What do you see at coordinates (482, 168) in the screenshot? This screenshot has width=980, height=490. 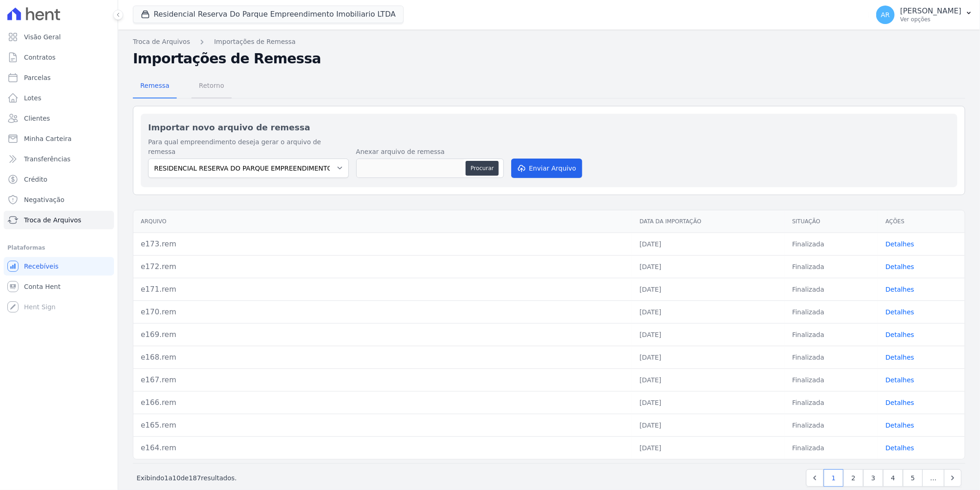 I see `button: Procurar` at bounding box center [482, 168].